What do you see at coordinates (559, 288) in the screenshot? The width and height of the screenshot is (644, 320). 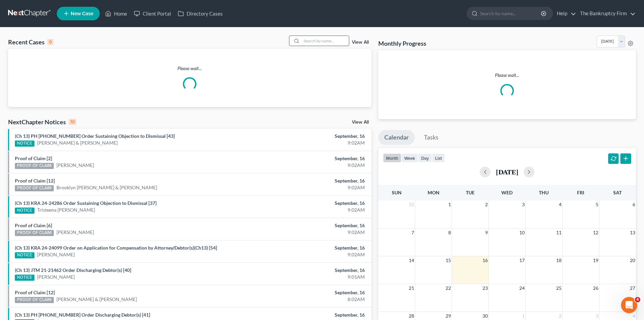 I see `span: 25` at bounding box center [559, 288].